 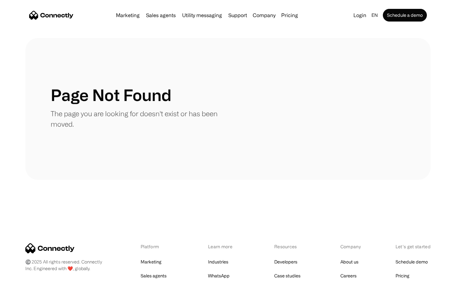 What do you see at coordinates (287, 276) in the screenshot?
I see `a: Case studies` at bounding box center [287, 276].